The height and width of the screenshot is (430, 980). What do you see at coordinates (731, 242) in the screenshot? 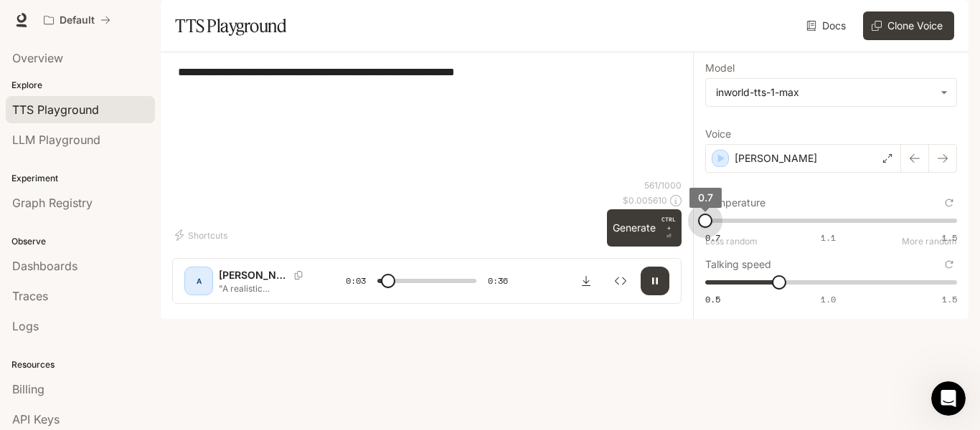
I see `p: Less random` at bounding box center [731, 242].